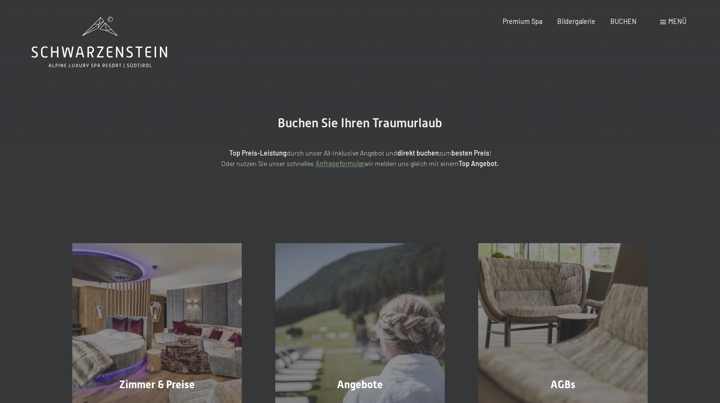 The image size is (720, 403). I want to click on a: Premium Spa, so click(522, 21).